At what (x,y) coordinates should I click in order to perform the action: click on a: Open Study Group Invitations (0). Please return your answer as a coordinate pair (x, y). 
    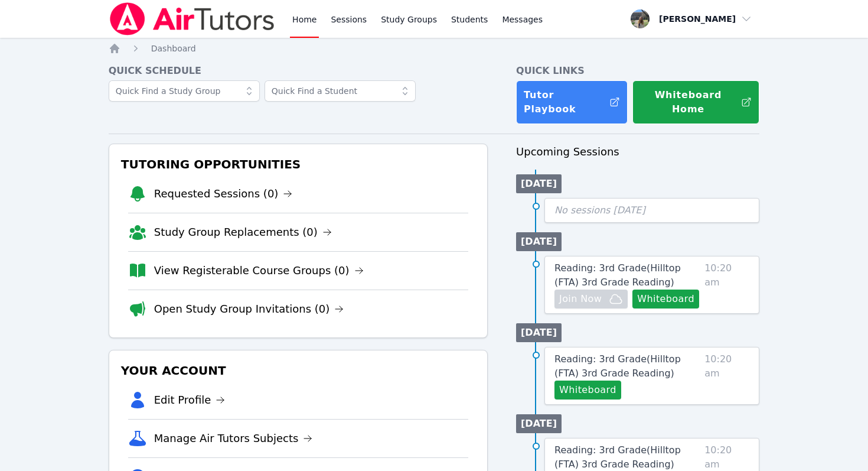
    Looking at the image, I should click on (250, 309).